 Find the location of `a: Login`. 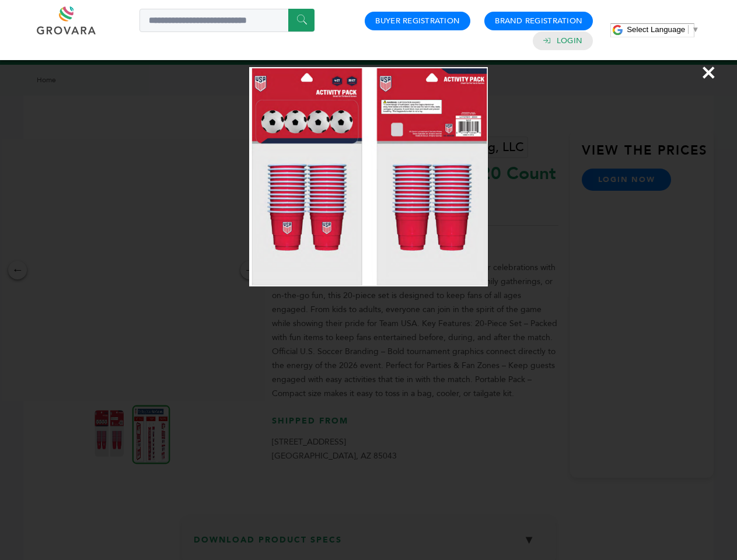

a: Login is located at coordinates (569, 41).